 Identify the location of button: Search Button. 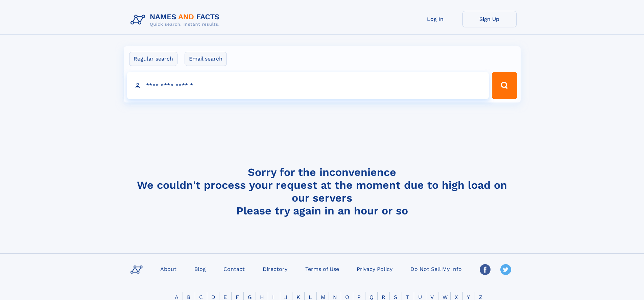
(505, 86).